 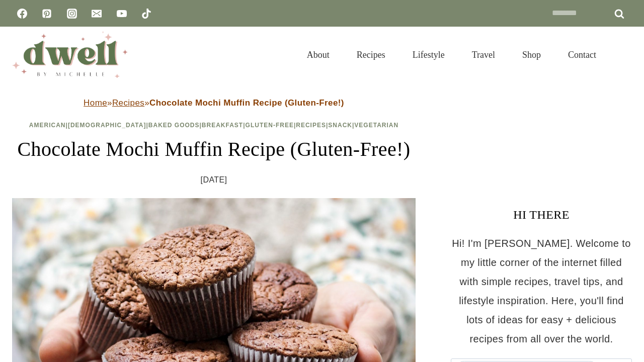 I want to click on a: About, so click(x=318, y=55).